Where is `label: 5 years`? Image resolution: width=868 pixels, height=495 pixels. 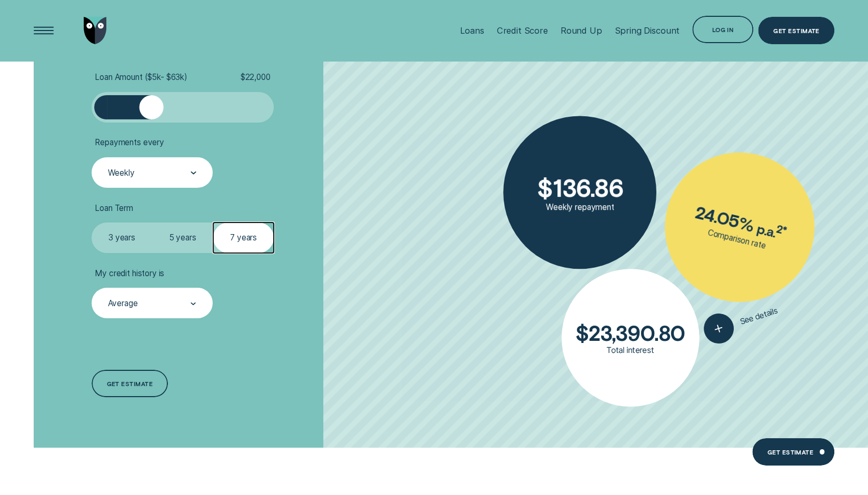 label: 5 years is located at coordinates (183, 238).